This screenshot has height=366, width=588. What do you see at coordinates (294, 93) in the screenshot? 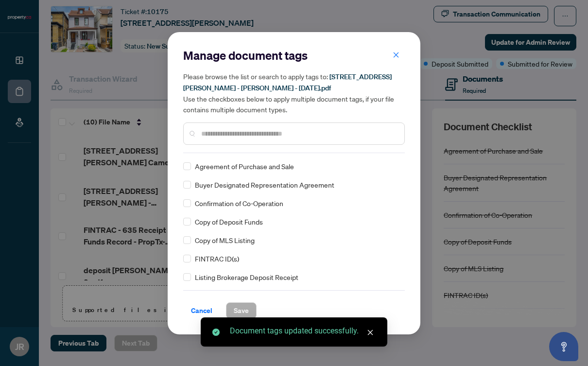
I see `h5: Please browse the list or search to apply tags to: Use the checkboxes below to apply multiple doc...` at bounding box center [294, 93].